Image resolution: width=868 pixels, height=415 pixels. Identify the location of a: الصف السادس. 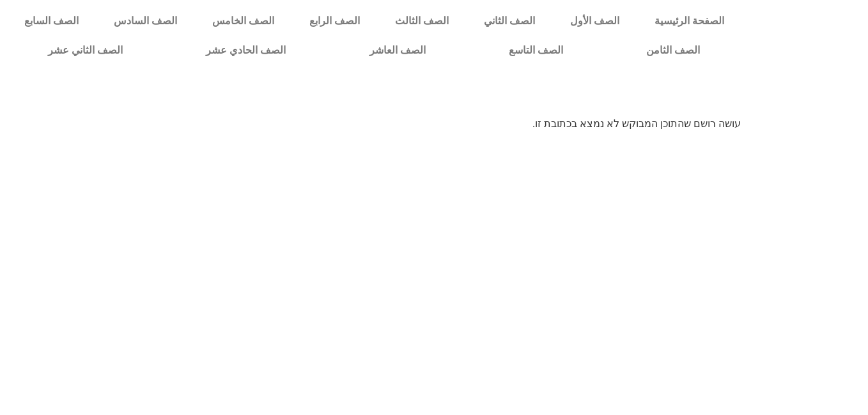
(145, 21).